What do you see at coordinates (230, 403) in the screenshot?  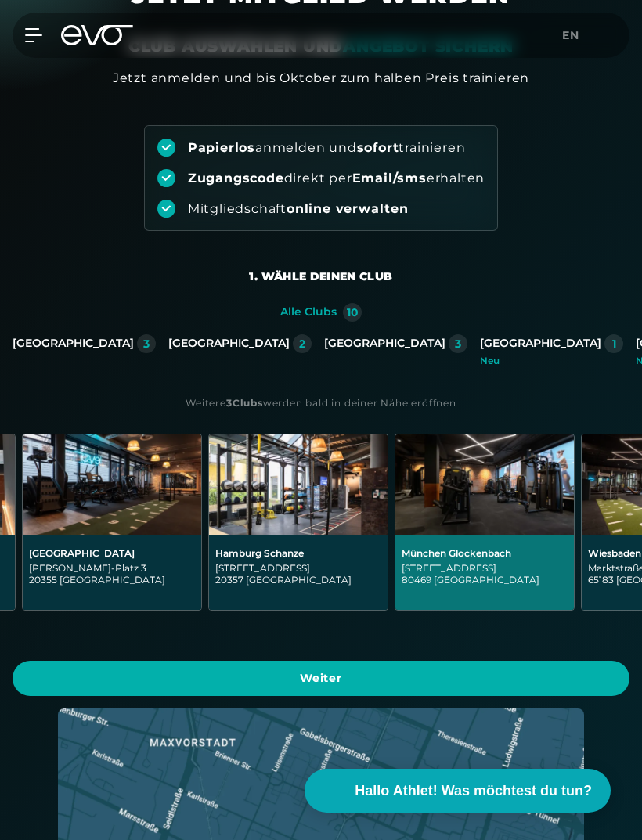 I see `strong: 3` at bounding box center [230, 403].